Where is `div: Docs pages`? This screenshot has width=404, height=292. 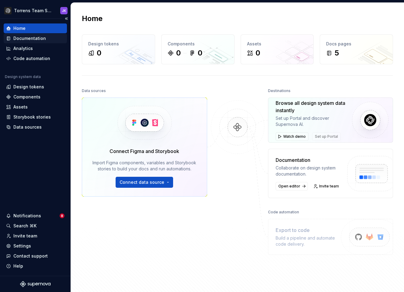
div: Docs pages is located at coordinates (356, 44).